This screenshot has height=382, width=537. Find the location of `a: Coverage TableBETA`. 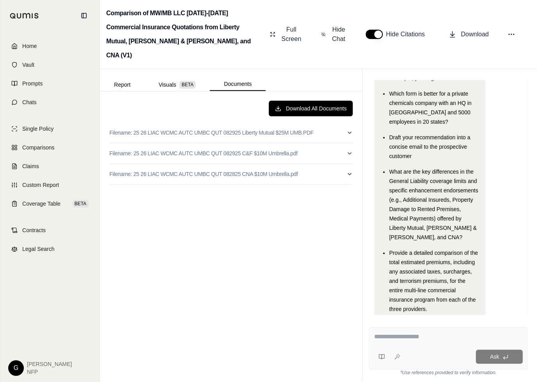

a: Coverage TableBETA is located at coordinates (50, 204).